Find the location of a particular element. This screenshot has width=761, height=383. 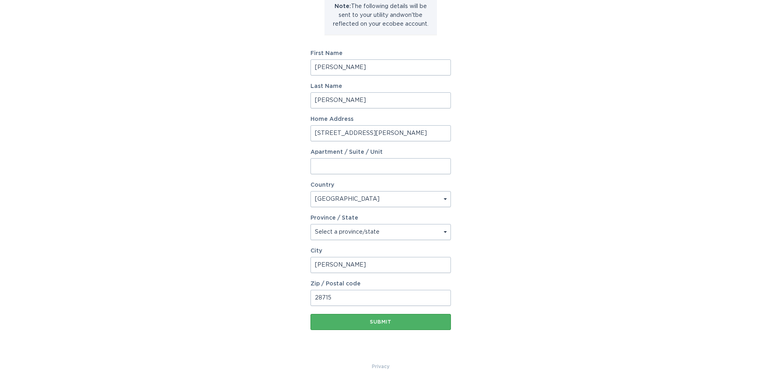

label: First Name is located at coordinates (381, 53).